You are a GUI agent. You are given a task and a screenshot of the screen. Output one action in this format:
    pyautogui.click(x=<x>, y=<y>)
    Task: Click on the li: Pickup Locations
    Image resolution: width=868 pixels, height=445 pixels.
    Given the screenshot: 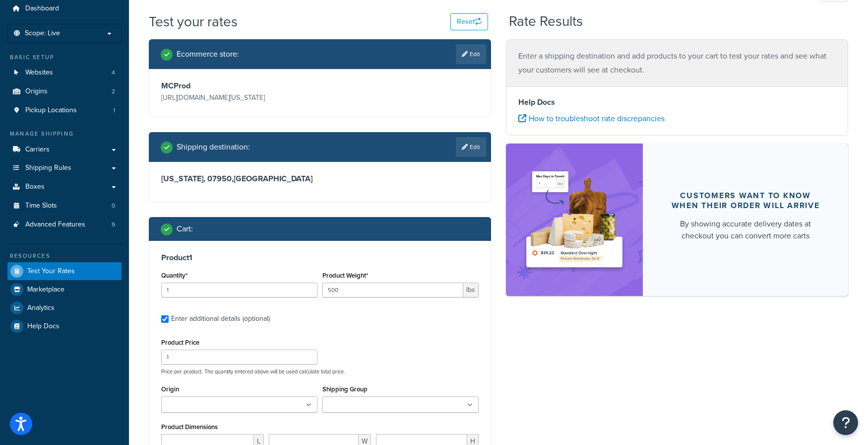 What is the action you would take?
    pyautogui.click(x=64, y=110)
    